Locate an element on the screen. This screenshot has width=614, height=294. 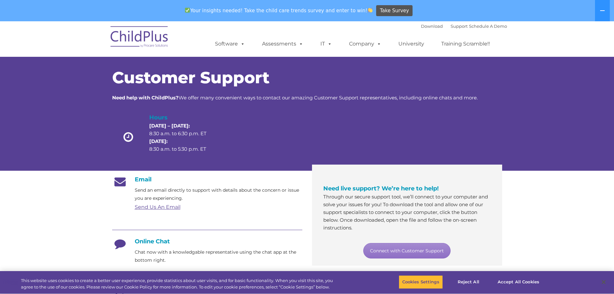
p: Through our secure support tool, we’ll connect to your computer and solve your issues for you! To... is located at coordinates (407, 212).